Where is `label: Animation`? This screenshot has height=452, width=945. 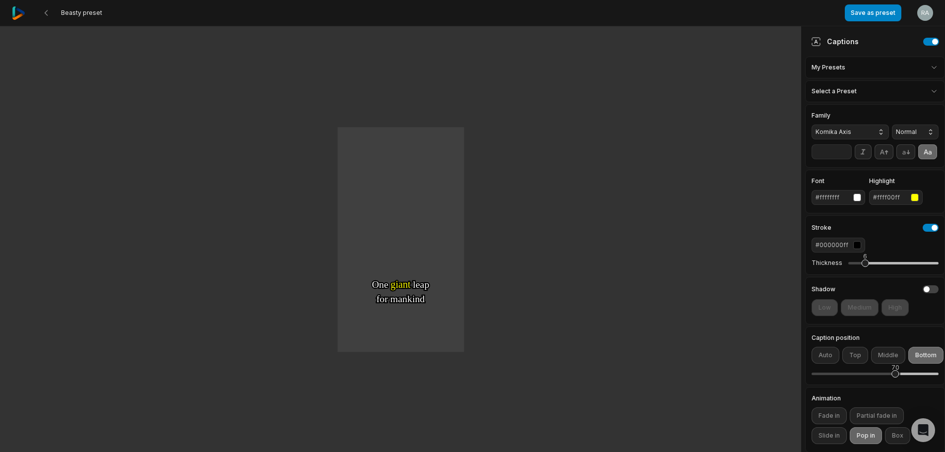
label: Animation is located at coordinates (875, 398).